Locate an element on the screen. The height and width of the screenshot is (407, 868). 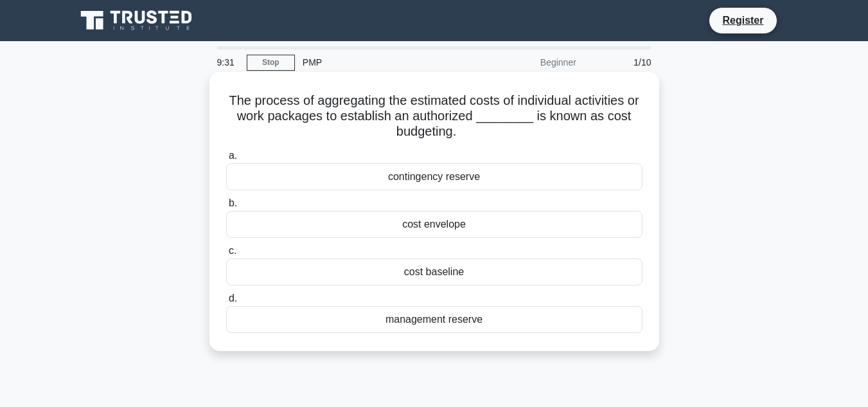
h5: The process of aggregating the estimated costs of individual activities or work packages to estab... is located at coordinates (434, 116).